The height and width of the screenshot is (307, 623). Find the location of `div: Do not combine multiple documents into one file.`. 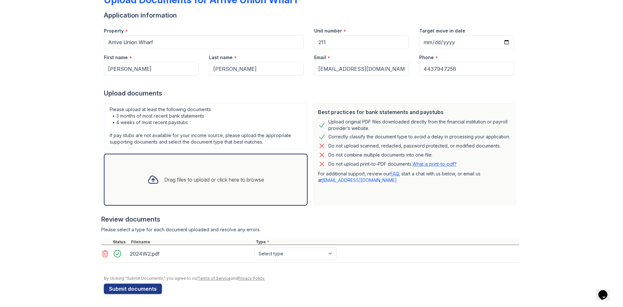

div: Do not combine multiple documents into one file. is located at coordinates (380, 155).